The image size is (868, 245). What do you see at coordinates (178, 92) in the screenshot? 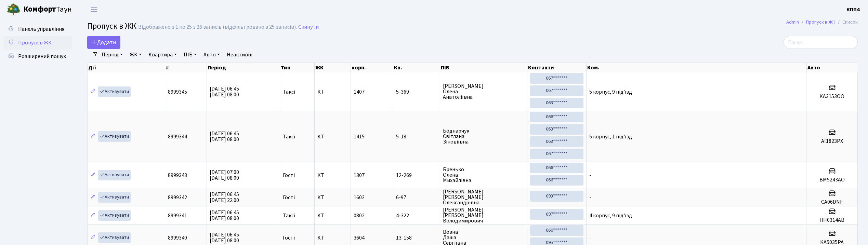
I see `span: 8999345` at bounding box center [178, 92].